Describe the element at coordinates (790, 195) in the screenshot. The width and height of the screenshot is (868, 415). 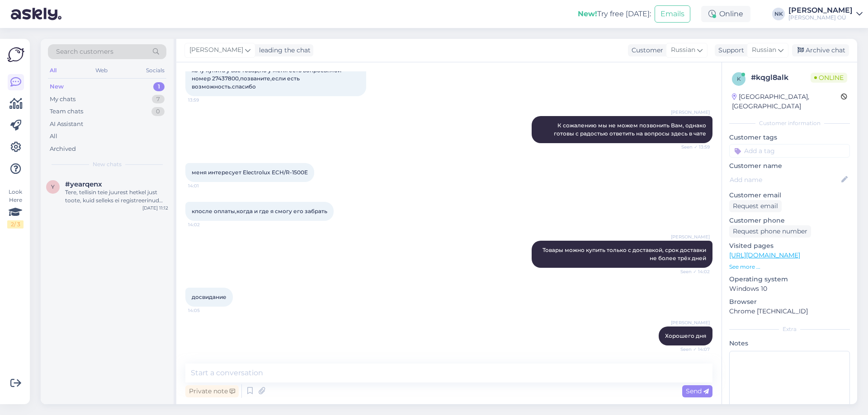
I see `p: Customer email` at that location.